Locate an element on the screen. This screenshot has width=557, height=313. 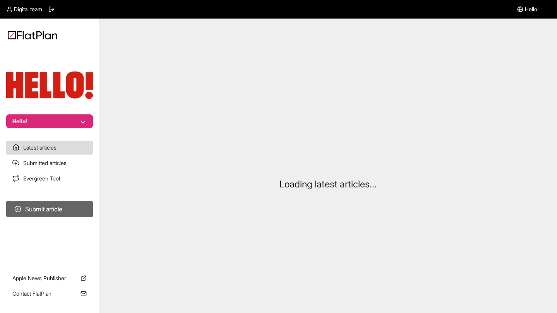
a: Contact FlatPlan is located at coordinates (50, 294).